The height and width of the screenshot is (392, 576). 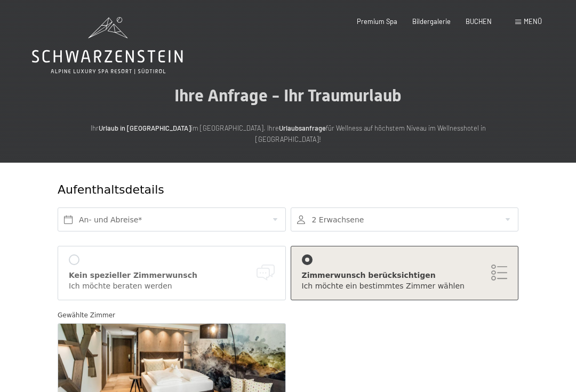 I want to click on span: BUCHEN, so click(x=479, y=21).